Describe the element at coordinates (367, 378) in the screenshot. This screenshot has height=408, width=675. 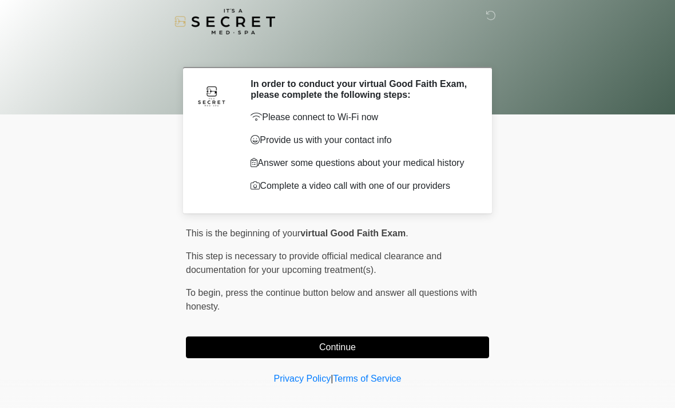
I see `a: Terms of Service` at that location.